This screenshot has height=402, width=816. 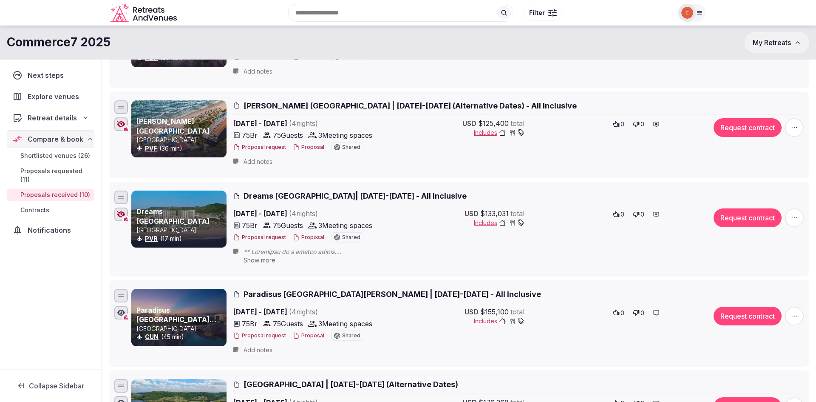 I want to click on a: Proposals requested (11), so click(x=51, y=175).